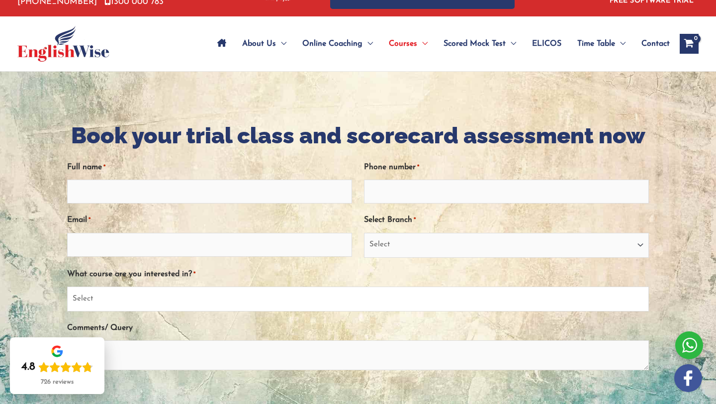 This screenshot has width=716, height=404. Describe the element at coordinates (546, 44) in the screenshot. I see `span: ELICOS` at that location.